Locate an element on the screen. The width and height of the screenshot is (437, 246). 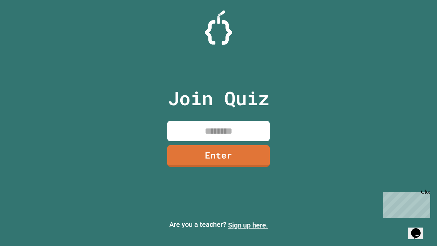
img: Logo.svg is located at coordinates (218, 27).